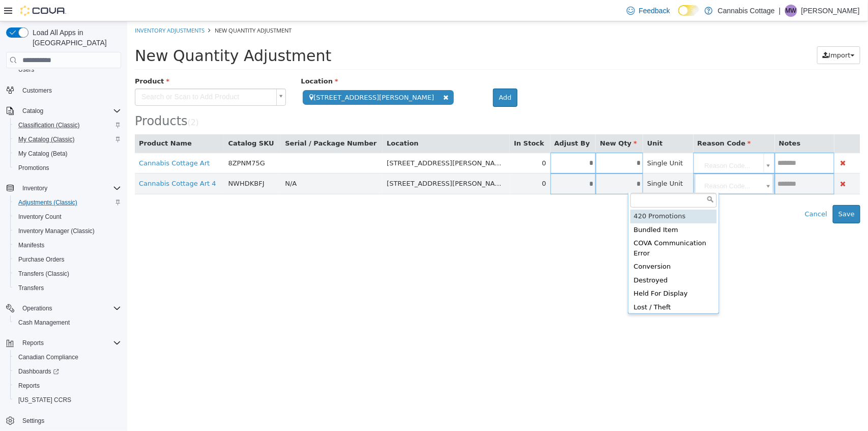  I want to click on a: Transfers, so click(31, 288).